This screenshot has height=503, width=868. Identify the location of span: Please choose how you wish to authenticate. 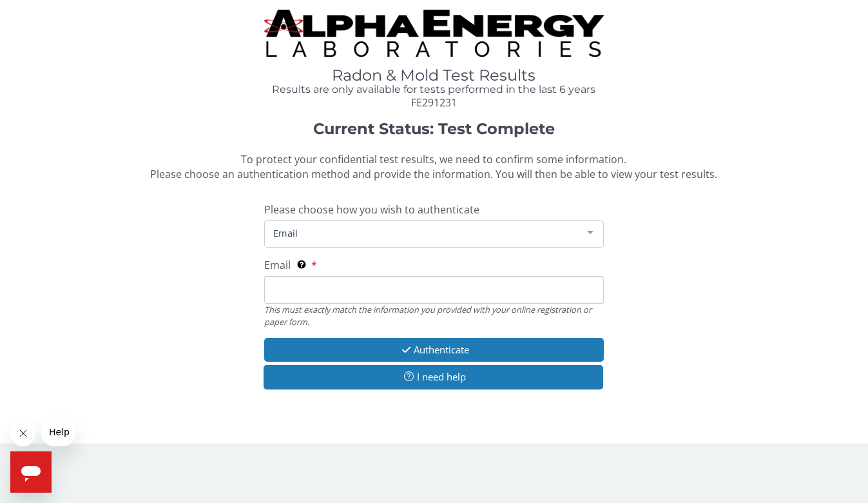
(372, 210).